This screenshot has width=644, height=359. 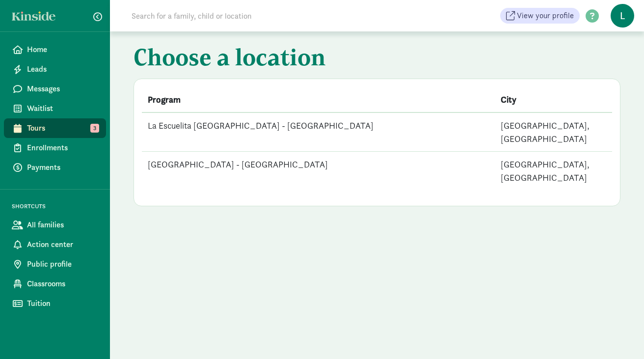 What do you see at coordinates (55, 244) in the screenshot?
I see `a: Action center` at bounding box center [55, 244].